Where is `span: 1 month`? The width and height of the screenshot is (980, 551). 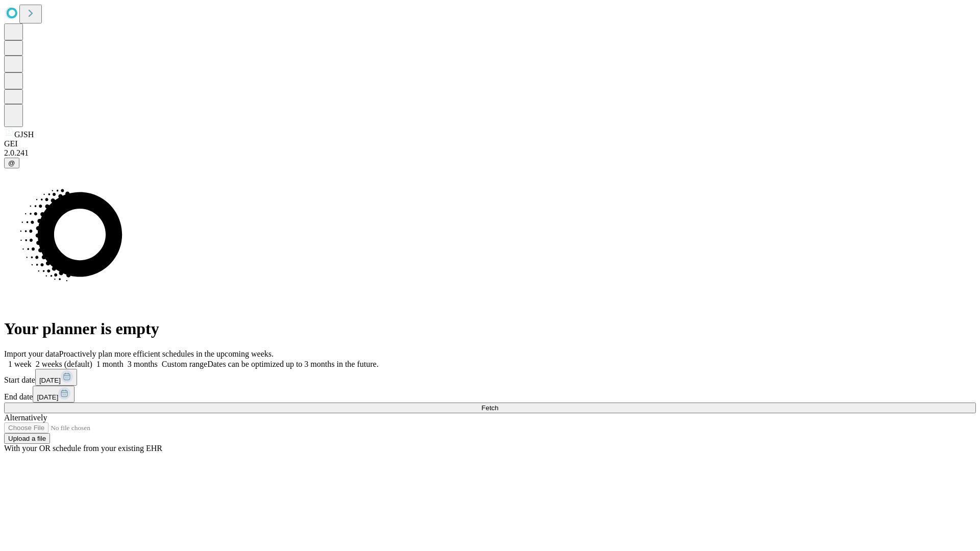
span: 1 month is located at coordinates (110, 363).